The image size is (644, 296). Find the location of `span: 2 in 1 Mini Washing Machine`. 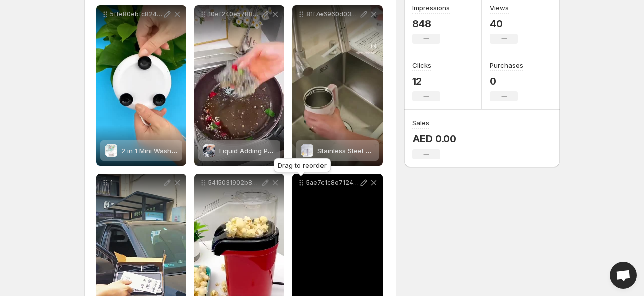

span: 2 in 1 Mini Washing Machine is located at coordinates (165, 151).